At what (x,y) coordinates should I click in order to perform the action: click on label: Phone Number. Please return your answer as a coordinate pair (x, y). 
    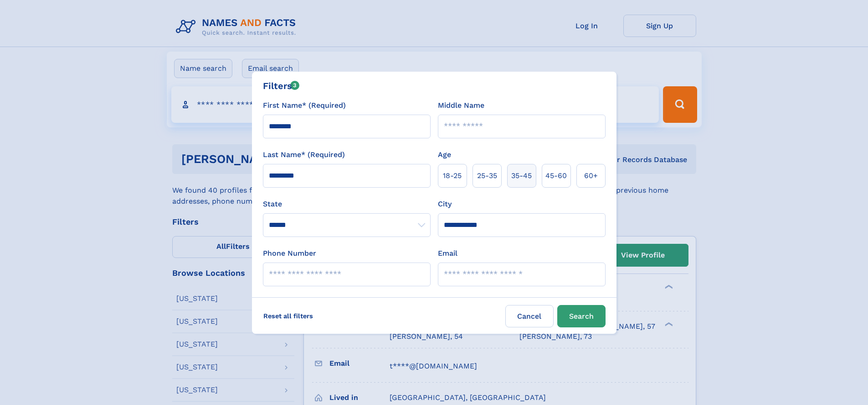
    Looking at the image, I should click on (289, 253).